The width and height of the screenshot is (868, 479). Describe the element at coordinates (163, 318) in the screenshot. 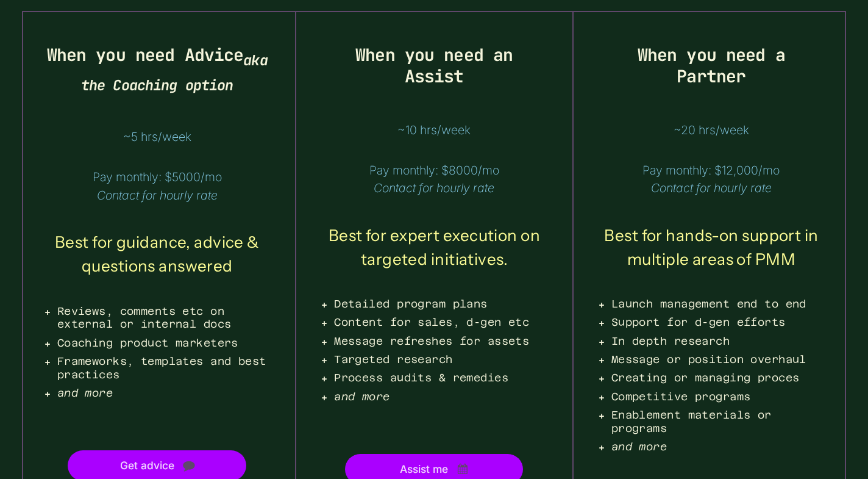

I see `p: Reviews, comments etc on external or internal docs` at that location.